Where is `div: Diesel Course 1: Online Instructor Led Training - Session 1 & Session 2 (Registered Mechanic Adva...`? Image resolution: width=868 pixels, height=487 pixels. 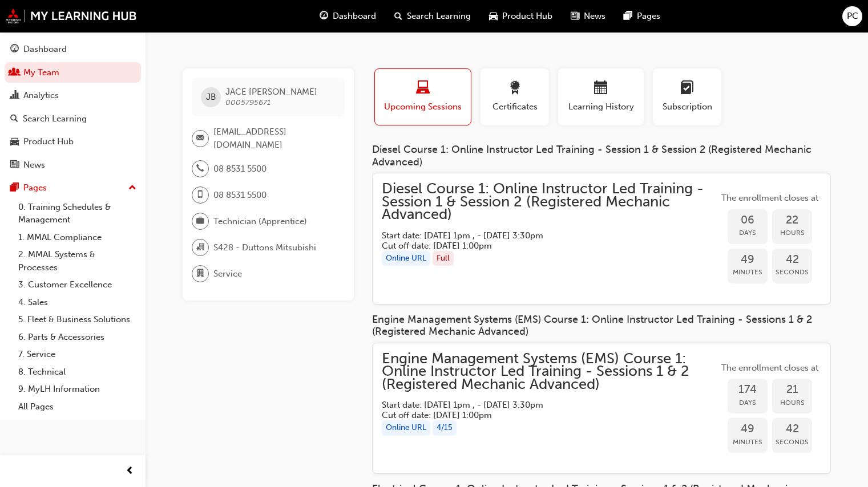
div: Diesel Course 1: Online Instructor Led Training - Session 1 & Session 2 (Registered Mechanic Adva... is located at coordinates (602, 156).